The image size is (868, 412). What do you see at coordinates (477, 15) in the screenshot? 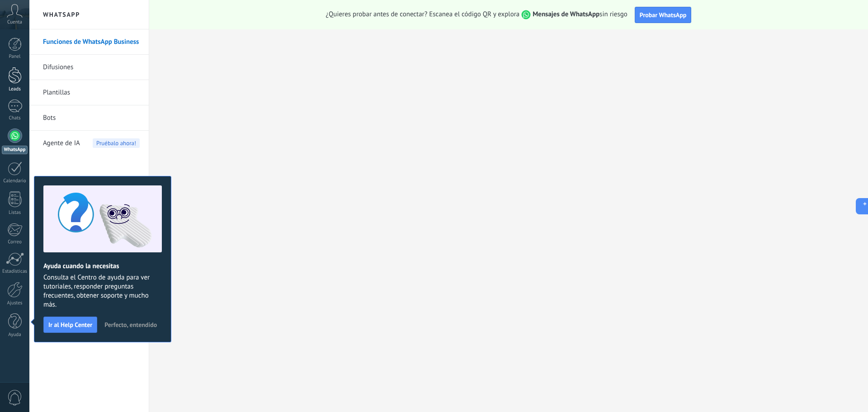
I see `span: ¿Quieres probar antes de conectar? Escanea el código QR y explora sin riesgo` at bounding box center [477, 15].